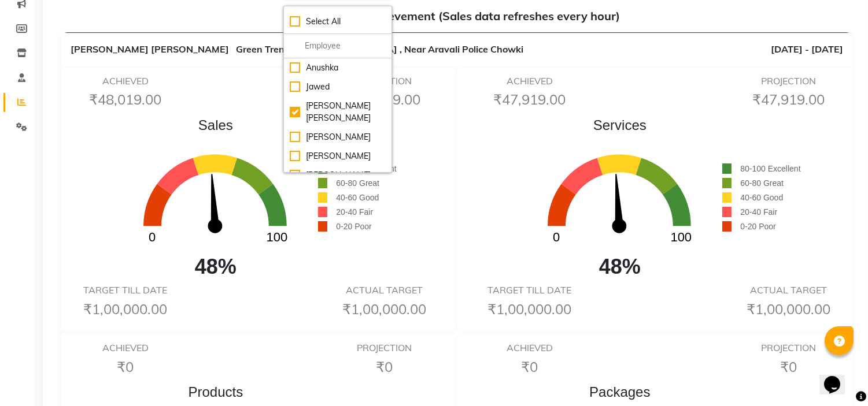  Describe the element at coordinates (126, 99) in the screenshot. I see `h6: ₹48,019.00` at that location.